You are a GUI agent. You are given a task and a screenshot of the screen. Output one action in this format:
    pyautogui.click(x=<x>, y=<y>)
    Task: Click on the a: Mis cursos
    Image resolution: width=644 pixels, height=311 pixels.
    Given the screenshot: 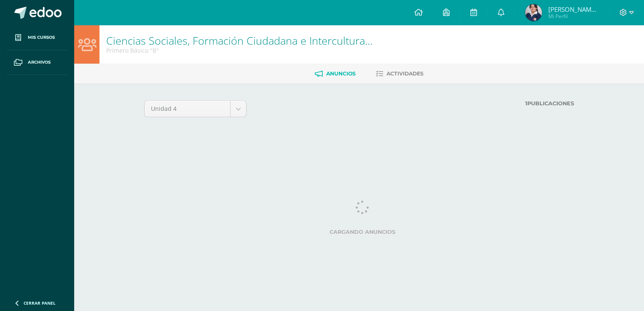 What is the action you would take?
    pyautogui.click(x=37, y=37)
    